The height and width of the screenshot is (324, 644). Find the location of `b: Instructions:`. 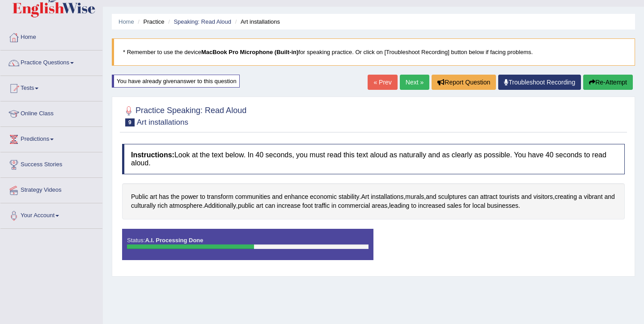

b: Instructions: is located at coordinates (153, 155).